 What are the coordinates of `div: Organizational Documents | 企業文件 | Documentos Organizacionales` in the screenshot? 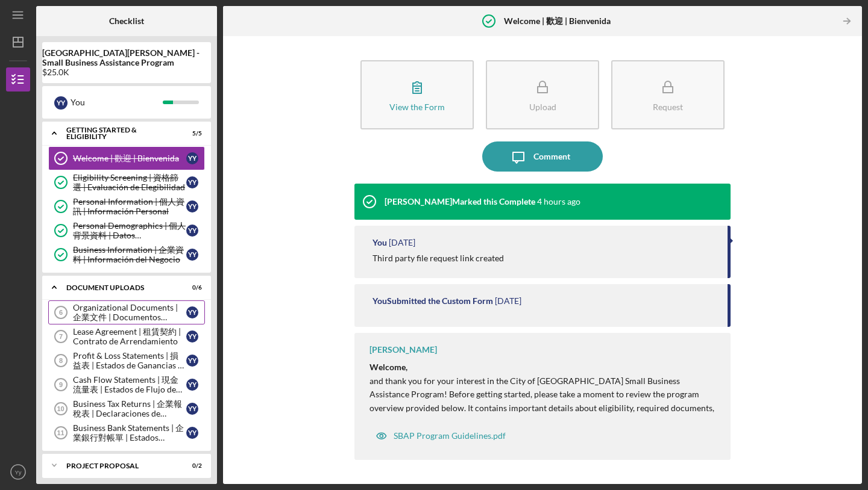 It's located at (130, 312).